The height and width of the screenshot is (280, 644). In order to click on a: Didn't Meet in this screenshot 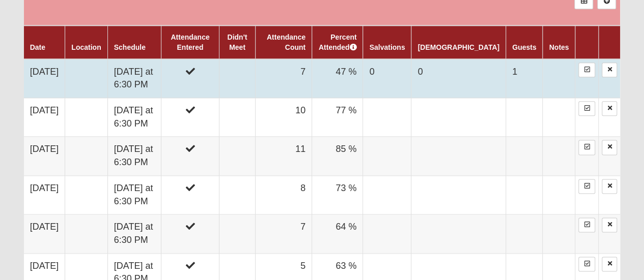, I will do `click(237, 42)`.